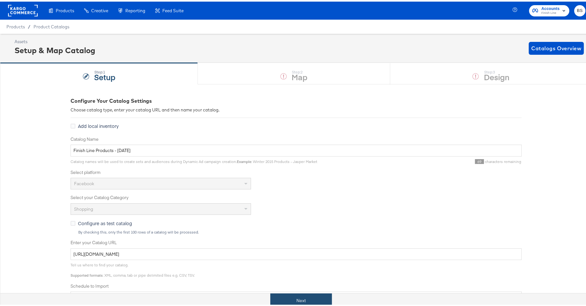  I want to click on strong: Example, so click(244, 160).